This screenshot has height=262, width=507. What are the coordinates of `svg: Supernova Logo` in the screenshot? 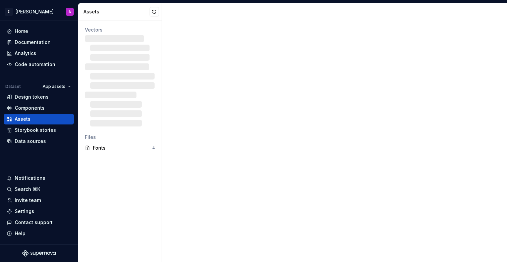 It's located at (39, 253).